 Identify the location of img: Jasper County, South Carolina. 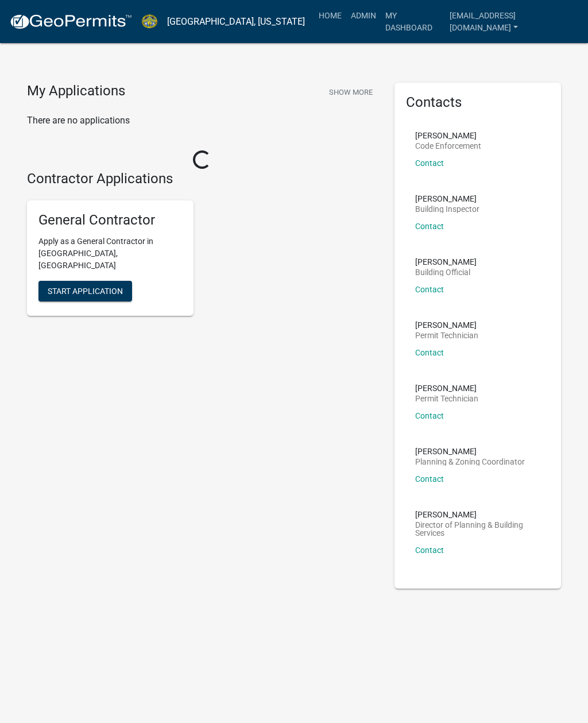
(149, 22).